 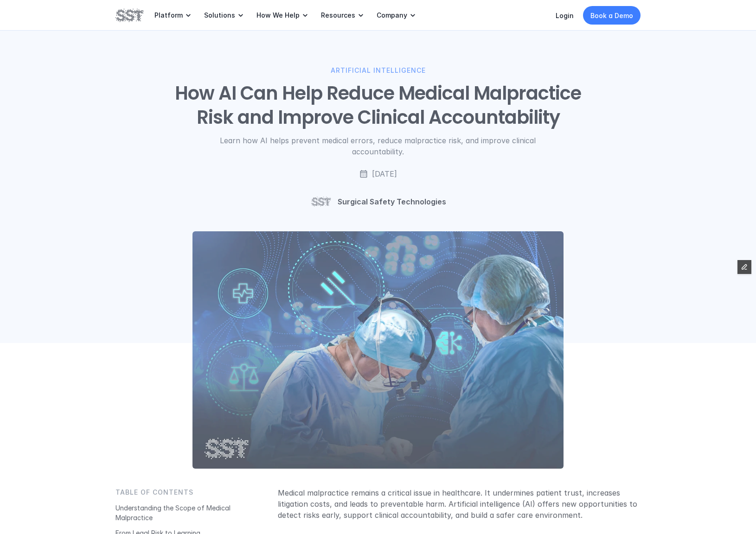 What do you see at coordinates (612, 15) in the screenshot?
I see `a: Book a Demo` at bounding box center [612, 15].